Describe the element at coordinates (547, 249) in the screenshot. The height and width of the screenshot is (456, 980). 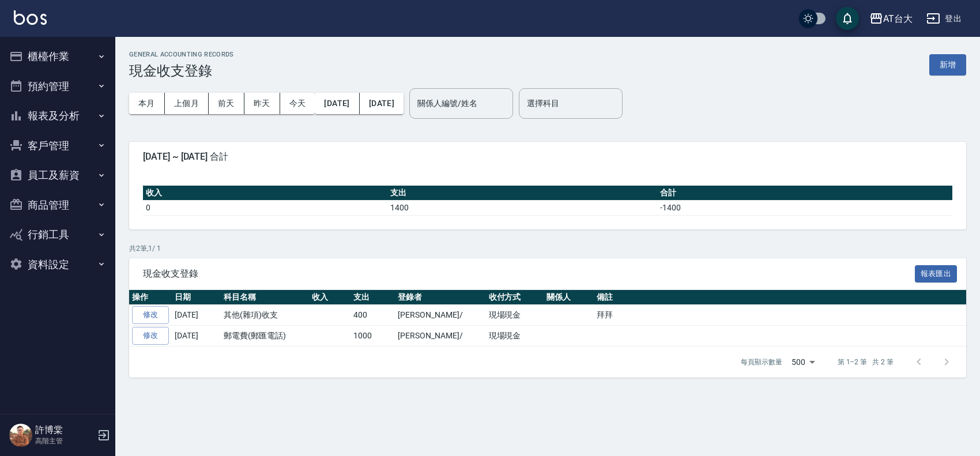
I see `p: 共 2 筆, 1 / 1` at that location.